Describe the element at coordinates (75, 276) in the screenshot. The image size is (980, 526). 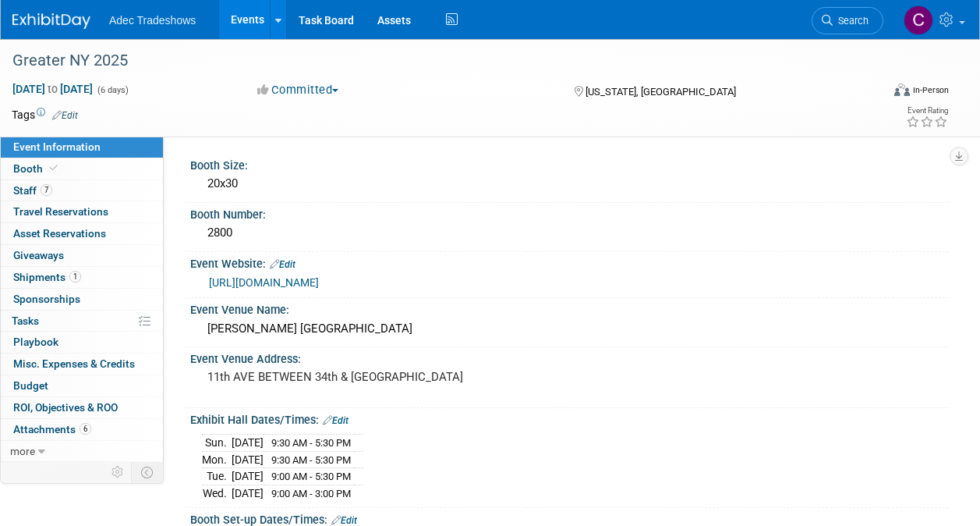
I see `span: 1` at that location.